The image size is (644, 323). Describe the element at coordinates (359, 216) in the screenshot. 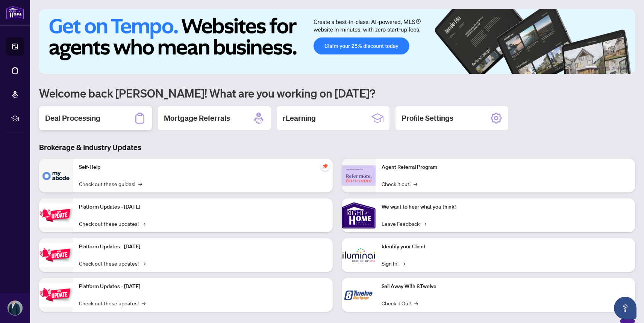

I see `img: We want to hear what you think!` at that location.